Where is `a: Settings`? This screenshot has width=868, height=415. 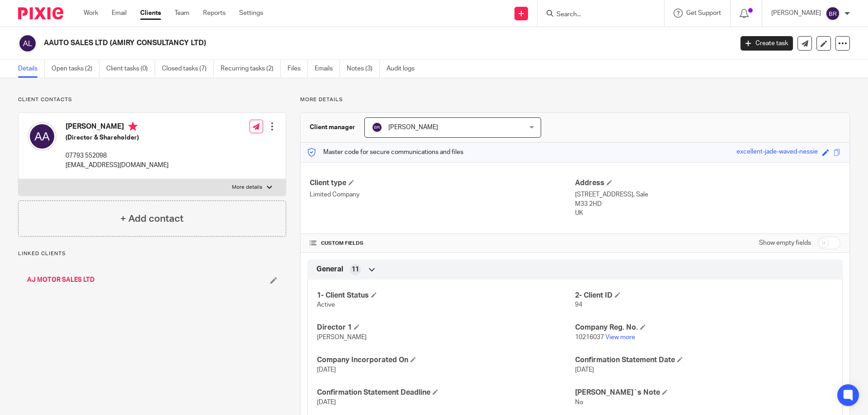 a: Settings is located at coordinates (251, 13).